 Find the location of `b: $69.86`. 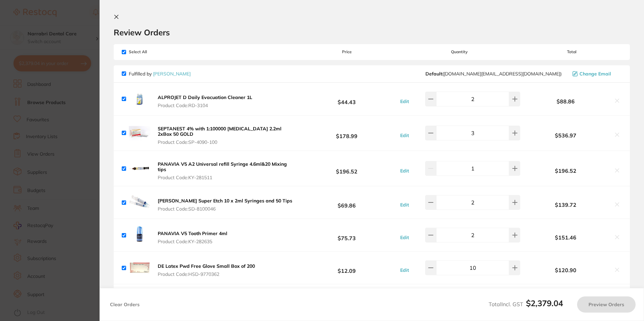

b: $69.86 is located at coordinates (347, 202).